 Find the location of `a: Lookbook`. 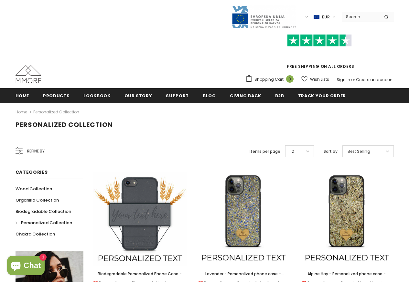

a: Lookbook is located at coordinates (97, 95).